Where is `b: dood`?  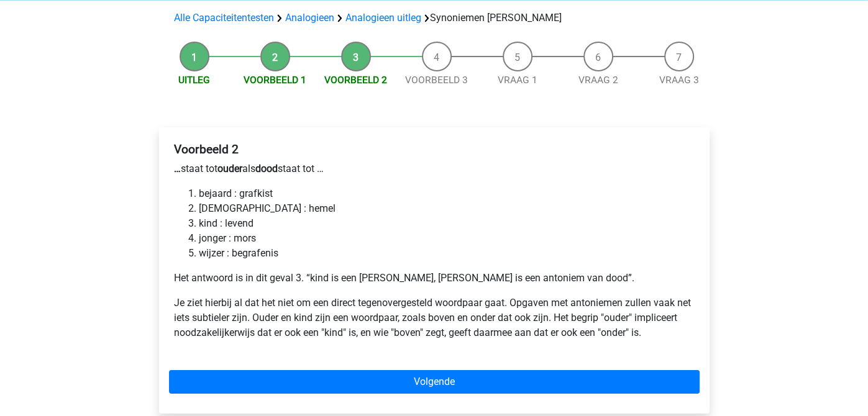
b: dood is located at coordinates (267, 168).